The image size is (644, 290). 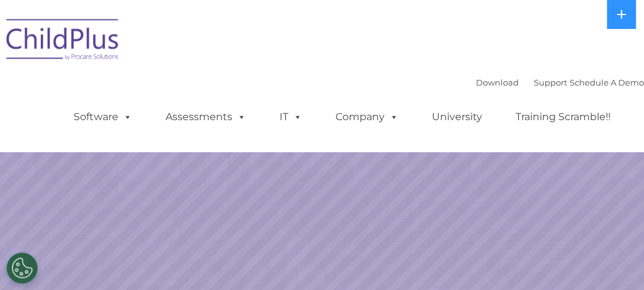 What do you see at coordinates (457, 117) in the screenshot?
I see `a: University` at bounding box center [457, 117].